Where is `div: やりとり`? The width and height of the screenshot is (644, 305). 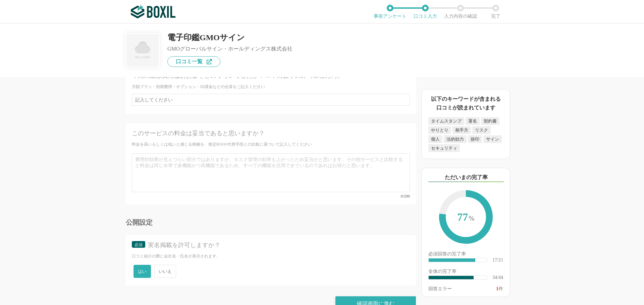
div: やりとり is located at coordinates (440, 130).